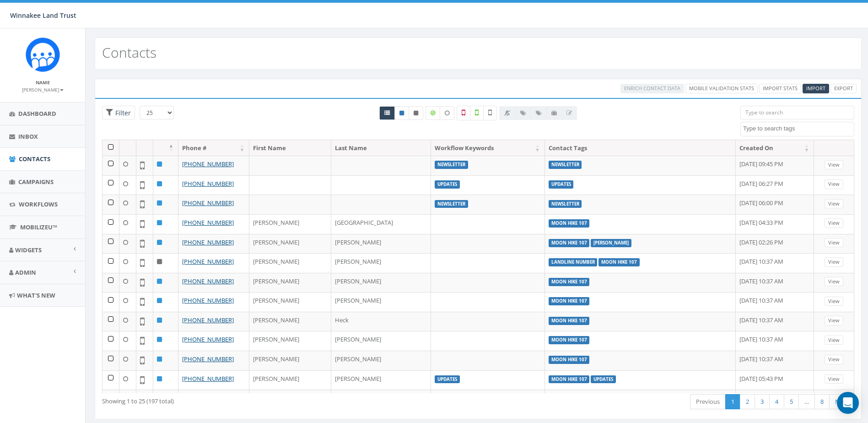 This screenshot has width=868, height=423. I want to click on span: Advance Filter, so click(119, 113).